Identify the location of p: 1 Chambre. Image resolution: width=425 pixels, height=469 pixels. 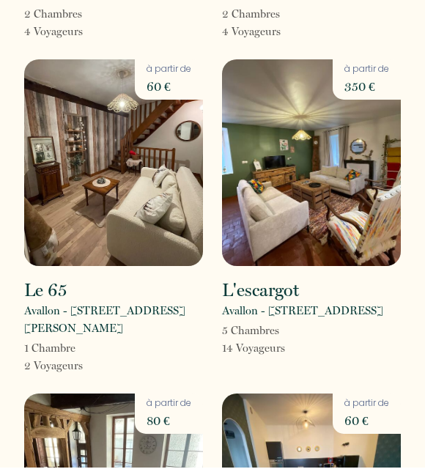
(53, 350).